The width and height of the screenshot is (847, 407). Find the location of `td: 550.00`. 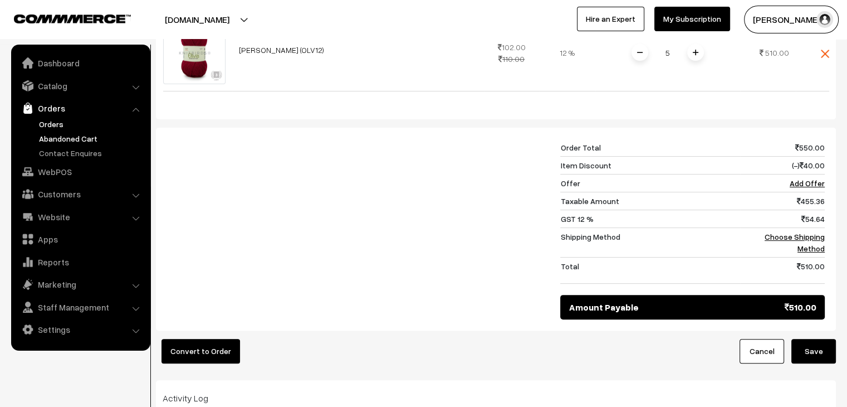

td: 550.00 is located at coordinates (783, 148).